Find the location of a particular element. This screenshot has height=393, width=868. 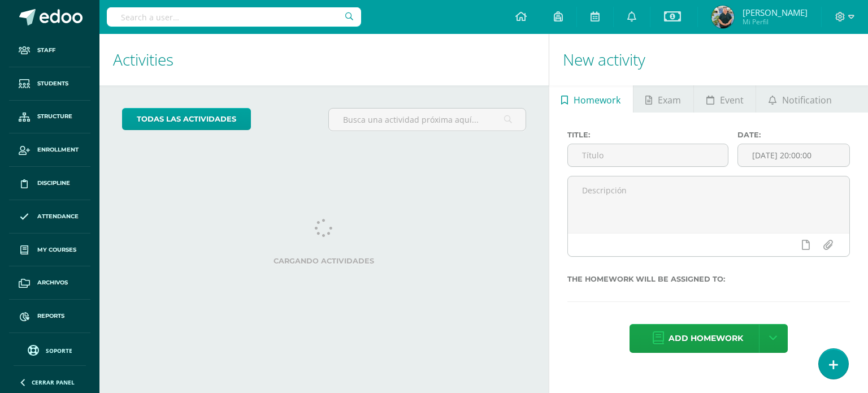

label: The homework will be assigned to: is located at coordinates (708, 279).